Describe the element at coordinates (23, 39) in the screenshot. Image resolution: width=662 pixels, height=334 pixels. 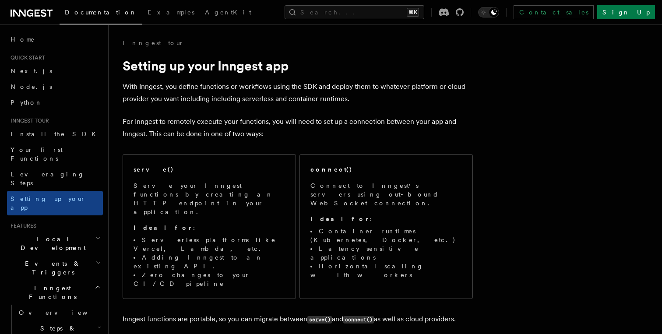
I see `span: Home` at that location.